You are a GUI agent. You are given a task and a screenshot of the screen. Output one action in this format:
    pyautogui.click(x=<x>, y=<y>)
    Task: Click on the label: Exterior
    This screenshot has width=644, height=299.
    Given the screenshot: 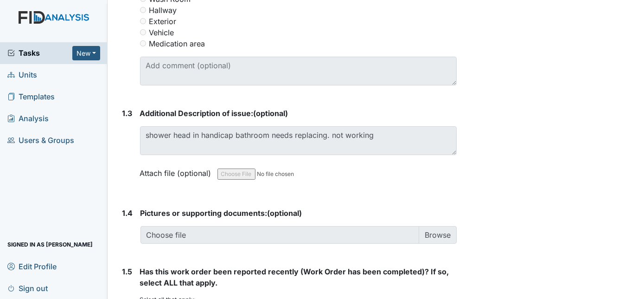 What is the action you would take?
    pyautogui.click(x=163, y=22)
    